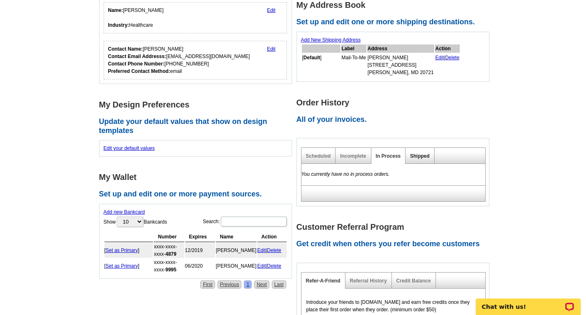  What do you see at coordinates (200, 237) in the screenshot?
I see `th: Expires` at bounding box center [200, 237].